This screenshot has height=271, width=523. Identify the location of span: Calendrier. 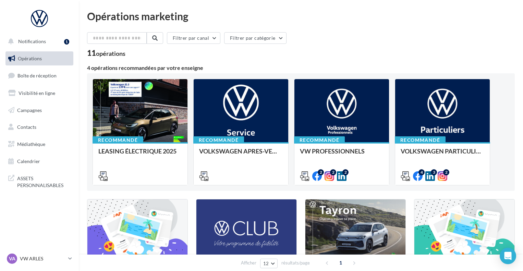
(28, 161).